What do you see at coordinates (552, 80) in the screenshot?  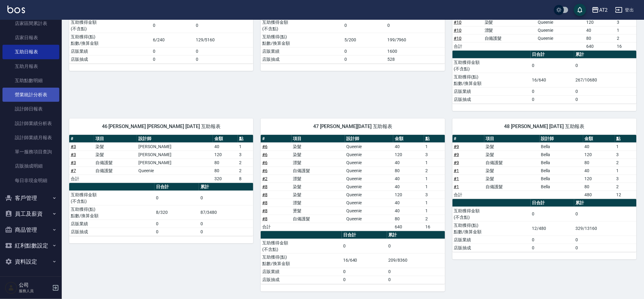 I see `td: 16/640` at bounding box center [552, 80].